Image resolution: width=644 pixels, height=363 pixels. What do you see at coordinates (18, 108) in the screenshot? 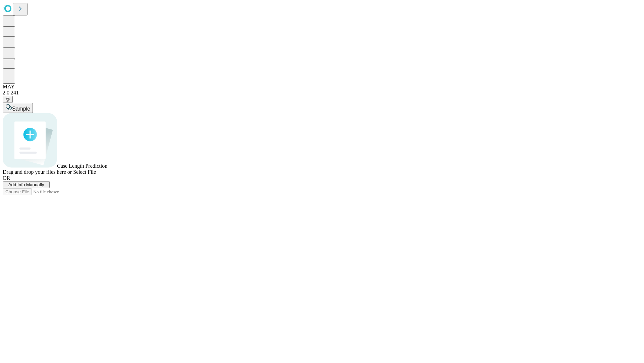
I see `button: Sample` at bounding box center [18, 108].